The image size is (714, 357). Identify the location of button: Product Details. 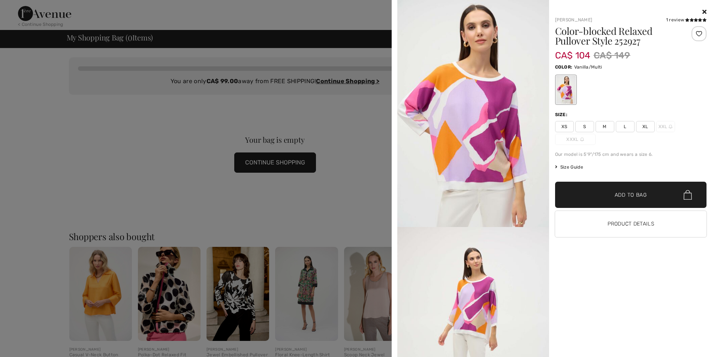
(630, 224).